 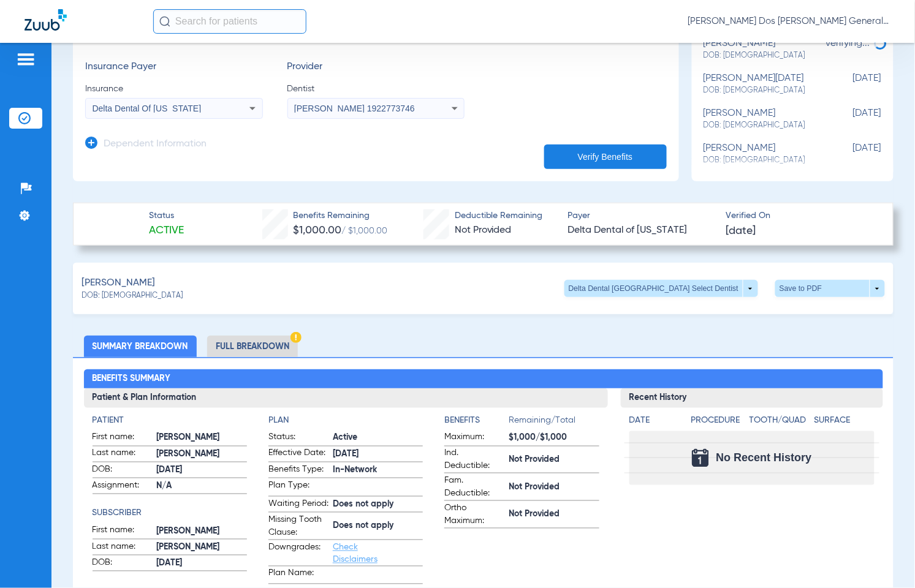 What do you see at coordinates (174, 68) in the screenshot?
I see `h3: Insurance Payer` at bounding box center [174, 68].